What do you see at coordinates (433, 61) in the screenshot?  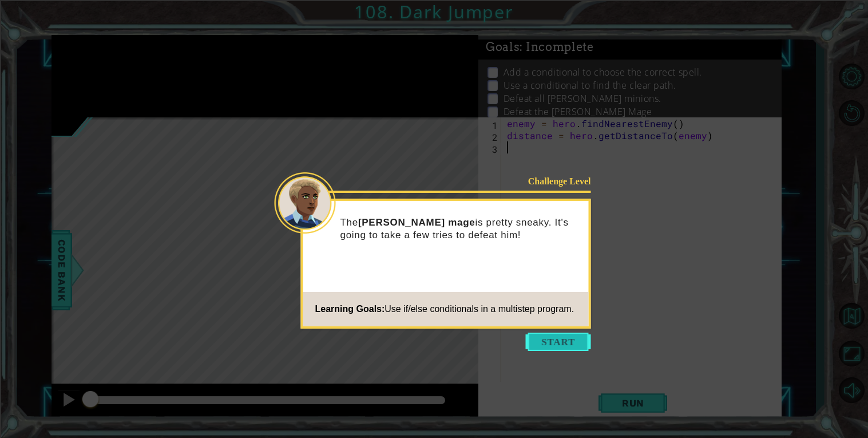 I see `div: Sign out` at bounding box center [433, 61].